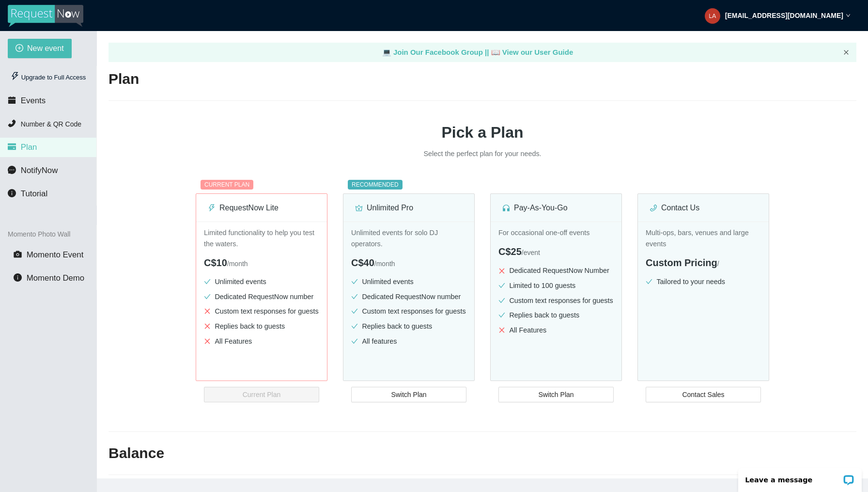  What do you see at coordinates (436, 52) in the screenshot?
I see `a: laptop Join Our Facebook Group ||` at bounding box center [436, 52].